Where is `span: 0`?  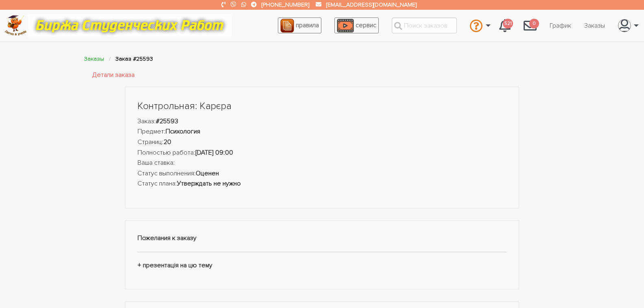
span: 0 is located at coordinates (534, 24).